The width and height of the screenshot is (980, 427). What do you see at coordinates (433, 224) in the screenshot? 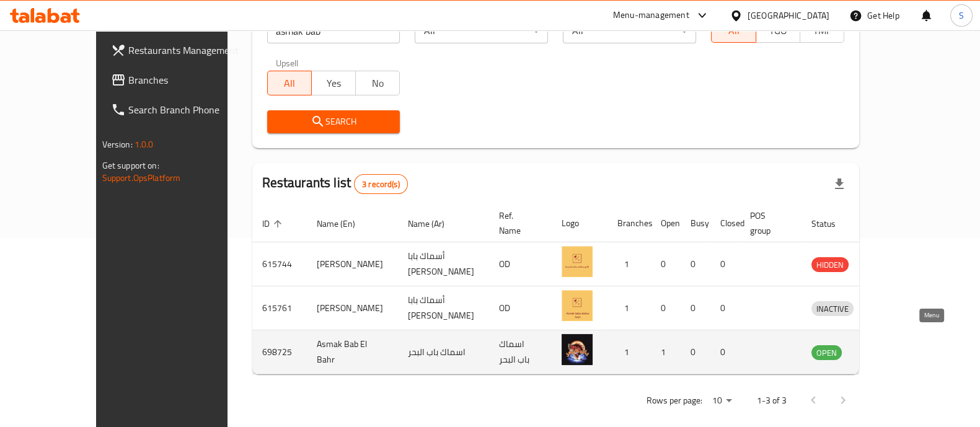
I see `span: Name (Ar)` at bounding box center [433, 224].